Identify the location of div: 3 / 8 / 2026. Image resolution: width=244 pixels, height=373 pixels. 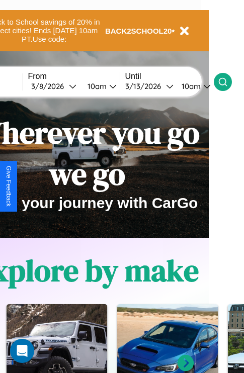
(50, 86).